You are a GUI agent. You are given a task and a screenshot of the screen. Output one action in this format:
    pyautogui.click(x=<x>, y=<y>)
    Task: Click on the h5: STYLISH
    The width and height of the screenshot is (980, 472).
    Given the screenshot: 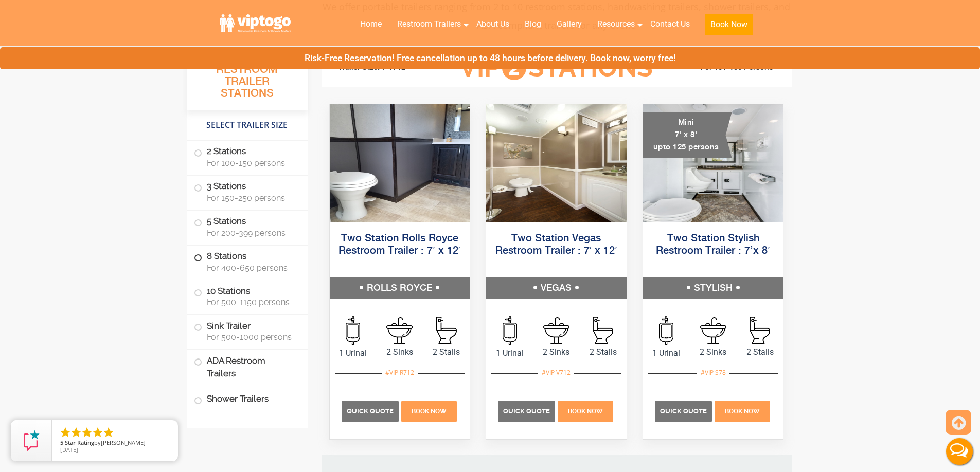 What is the action you would take?
    pyautogui.click(x=713, y=288)
    